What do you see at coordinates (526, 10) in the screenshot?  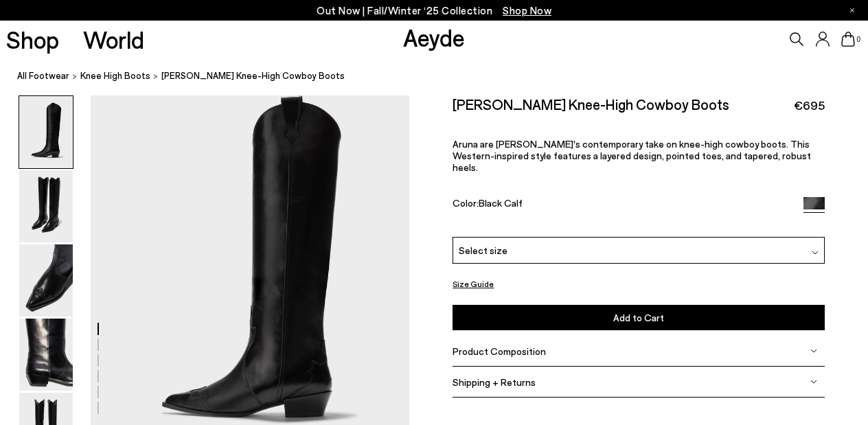 I see `span: Navigate to /collections/new-in` at bounding box center [526, 10].